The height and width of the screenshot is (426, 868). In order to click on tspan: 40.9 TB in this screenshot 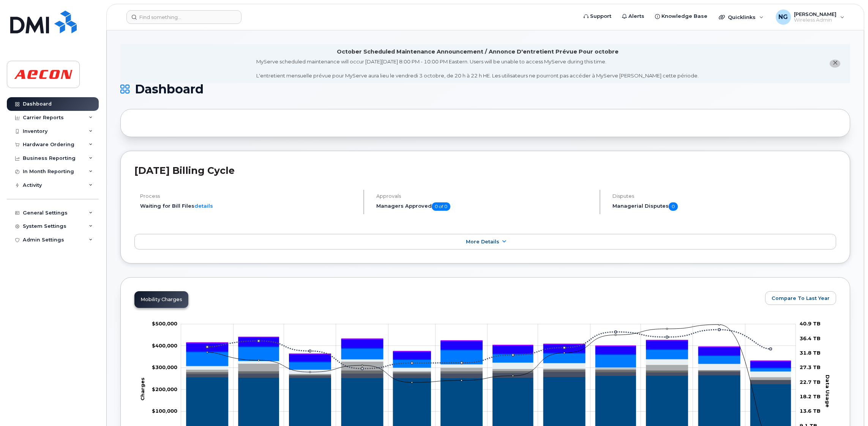, I will do `click(810, 323)`.